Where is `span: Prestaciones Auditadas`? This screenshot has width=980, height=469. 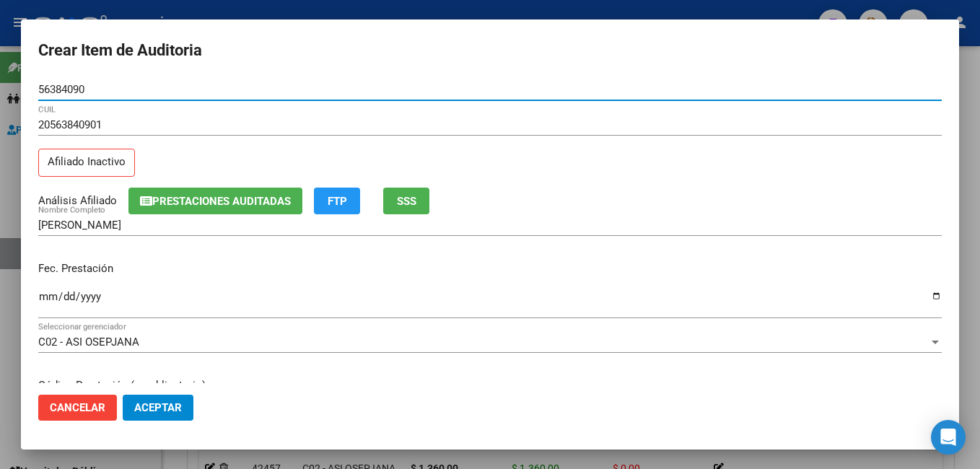 span: Prestaciones Auditadas is located at coordinates (222, 201).